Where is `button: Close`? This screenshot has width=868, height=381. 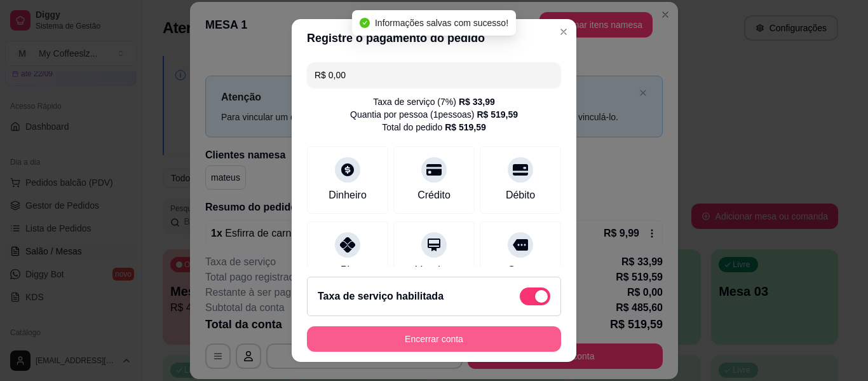
button: Close is located at coordinates (564, 32).